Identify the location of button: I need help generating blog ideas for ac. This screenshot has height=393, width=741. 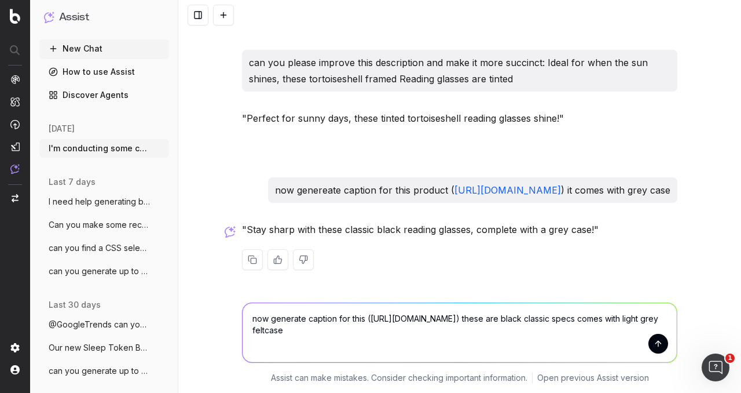
(104, 201).